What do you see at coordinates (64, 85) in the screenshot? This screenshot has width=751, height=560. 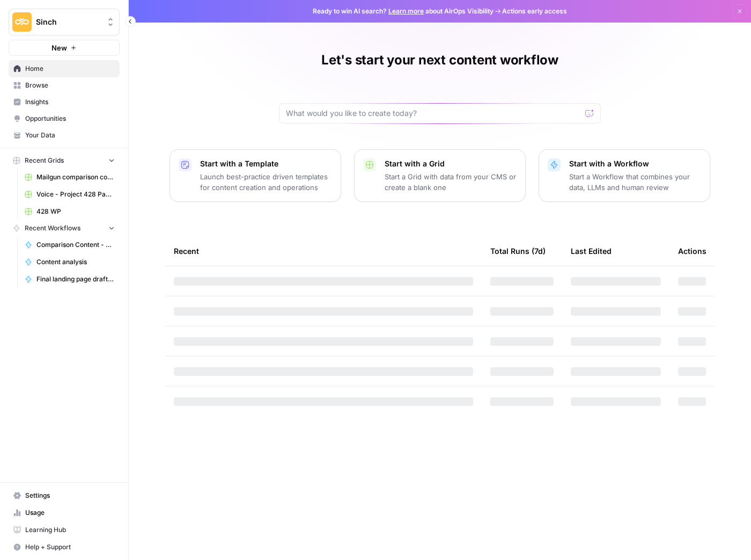 I see `a: Browse` at bounding box center [64, 85].